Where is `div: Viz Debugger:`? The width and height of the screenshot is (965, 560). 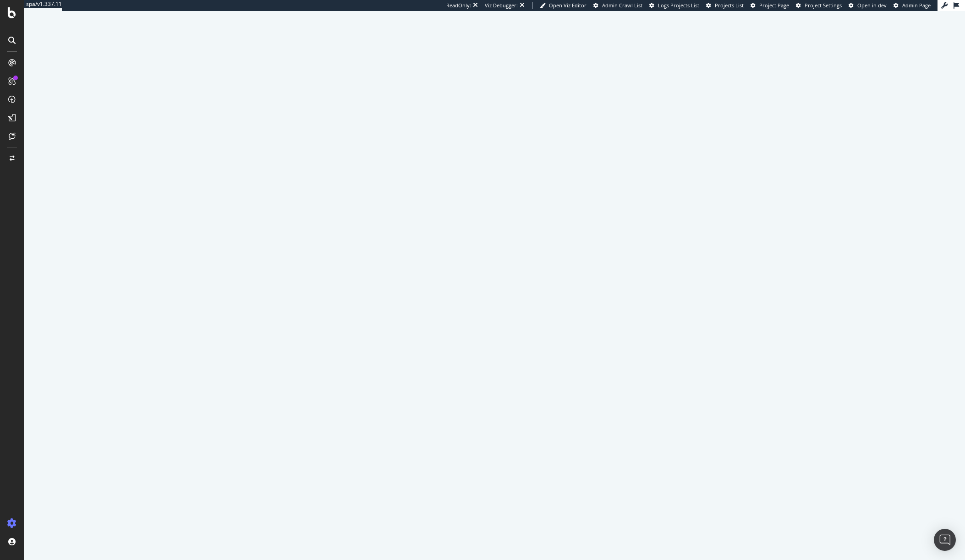
div: Viz Debugger: is located at coordinates (501, 6).